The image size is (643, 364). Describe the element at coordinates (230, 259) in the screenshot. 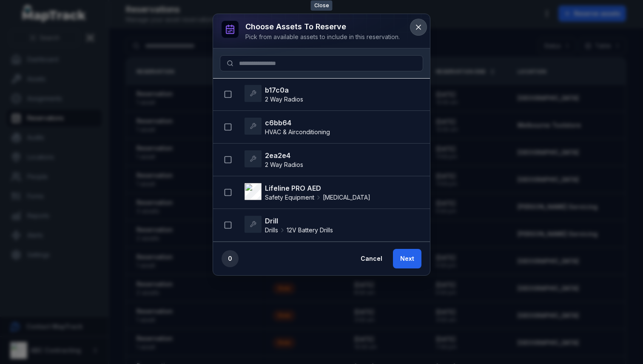

I see `div: 0` at that location.